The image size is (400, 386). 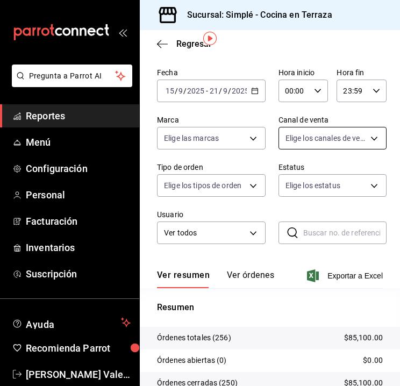 I want to click on button: Regresar, so click(x=184, y=44).